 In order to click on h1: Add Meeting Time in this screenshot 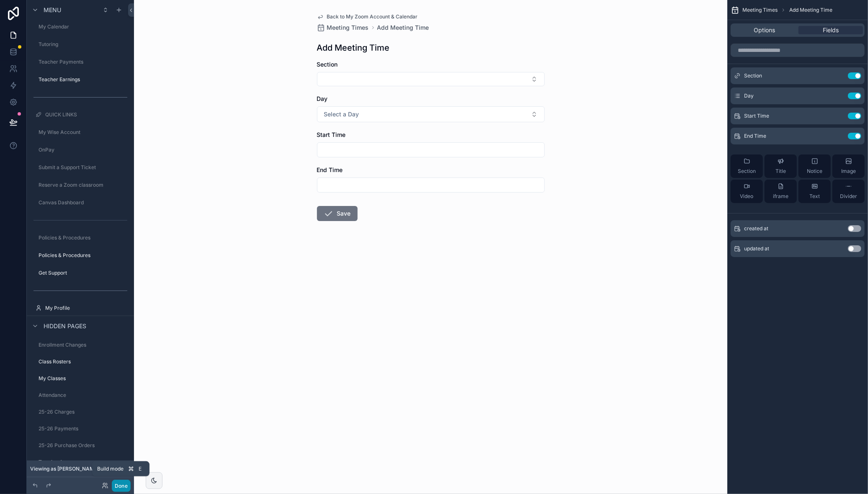, I will do `click(354, 48)`.